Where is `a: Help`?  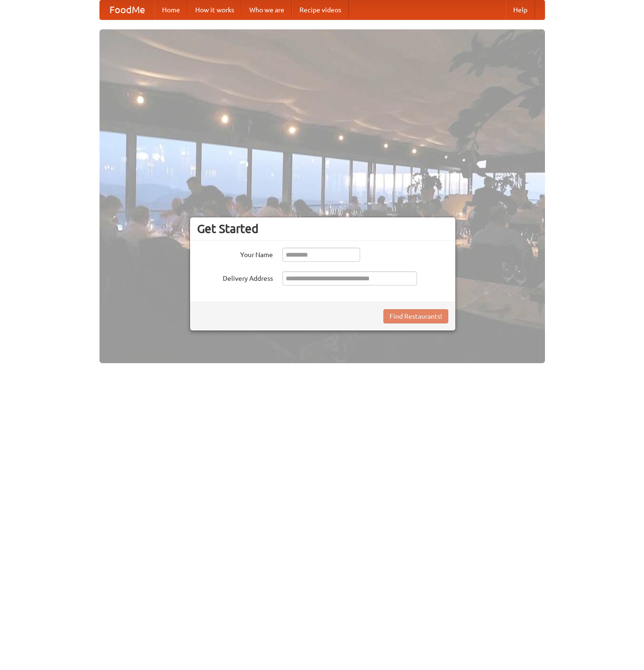
a: Help is located at coordinates (520, 10).